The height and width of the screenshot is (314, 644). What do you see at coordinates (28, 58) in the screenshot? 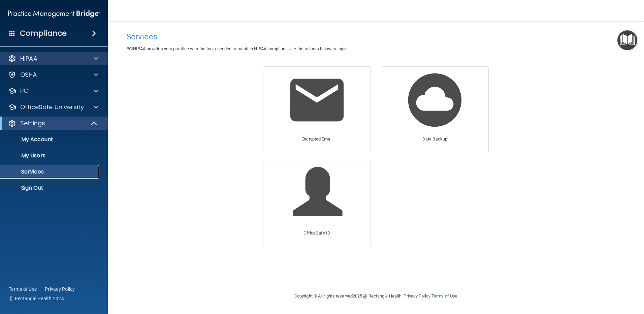
I see `p: HIPAA` at bounding box center [28, 58].